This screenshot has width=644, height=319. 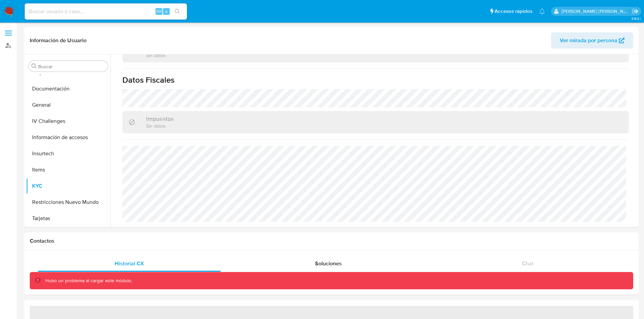 What do you see at coordinates (69, 154) in the screenshot?
I see `button: Insurtech` at bounding box center [69, 154].